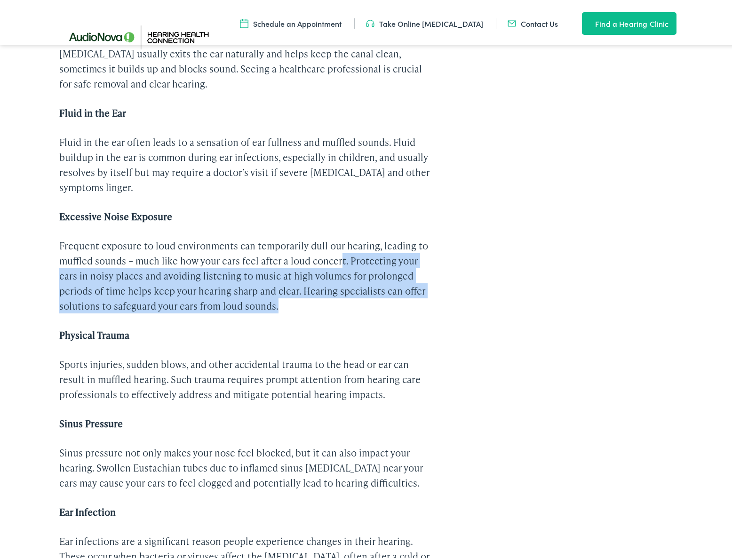 Image resolution: width=732 pixels, height=560 pixels. Describe the element at coordinates (116, 214) in the screenshot. I see `strong: Excessive Noise Exposure` at that location.